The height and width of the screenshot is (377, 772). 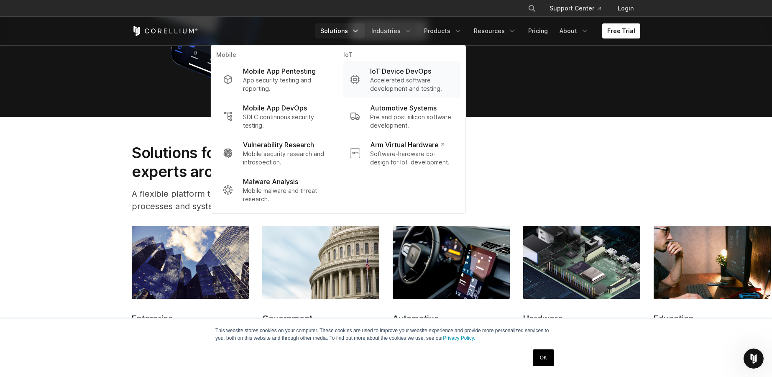 What do you see at coordinates (386, 334) in the screenshot?
I see `p: This website stores cookies on your computer. These cookies are used to improve your website expe...` at bounding box center [386, 334].